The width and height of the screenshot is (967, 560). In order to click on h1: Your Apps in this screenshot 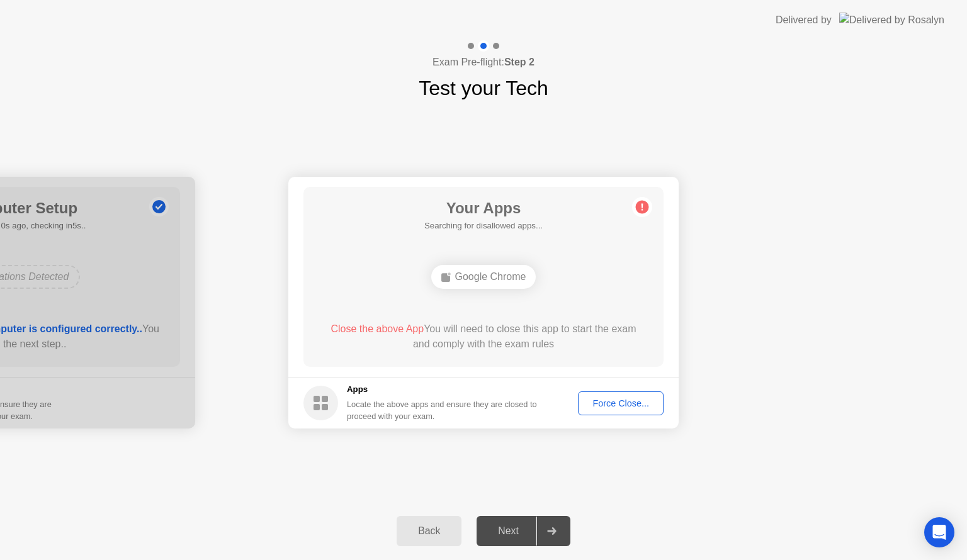, I will do `click(484, 208)`.